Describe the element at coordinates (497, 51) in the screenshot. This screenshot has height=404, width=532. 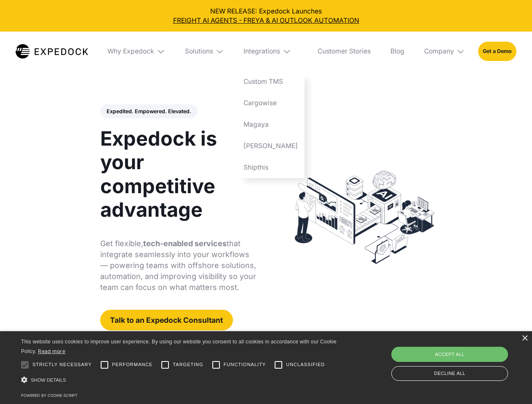
I see `a: Get a Demo` at that location.